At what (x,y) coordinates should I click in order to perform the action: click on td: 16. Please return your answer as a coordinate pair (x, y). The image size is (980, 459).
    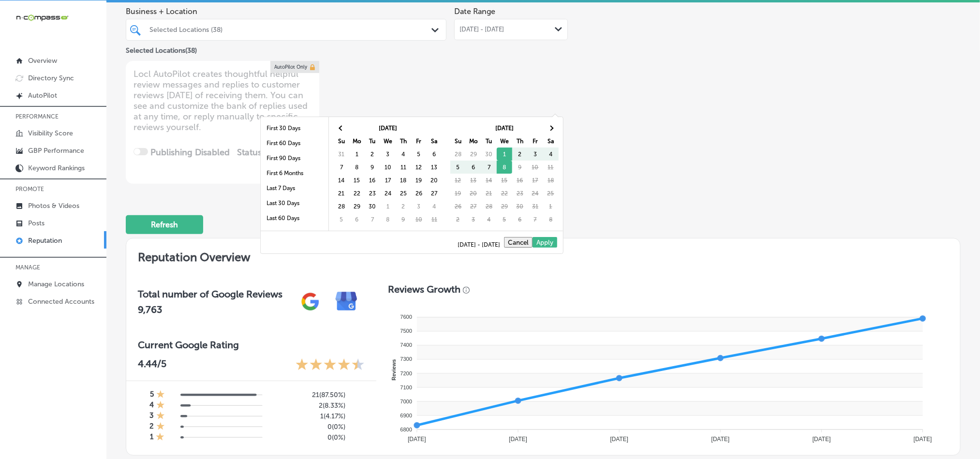
    Looking at the image, I should click on (372, 180).